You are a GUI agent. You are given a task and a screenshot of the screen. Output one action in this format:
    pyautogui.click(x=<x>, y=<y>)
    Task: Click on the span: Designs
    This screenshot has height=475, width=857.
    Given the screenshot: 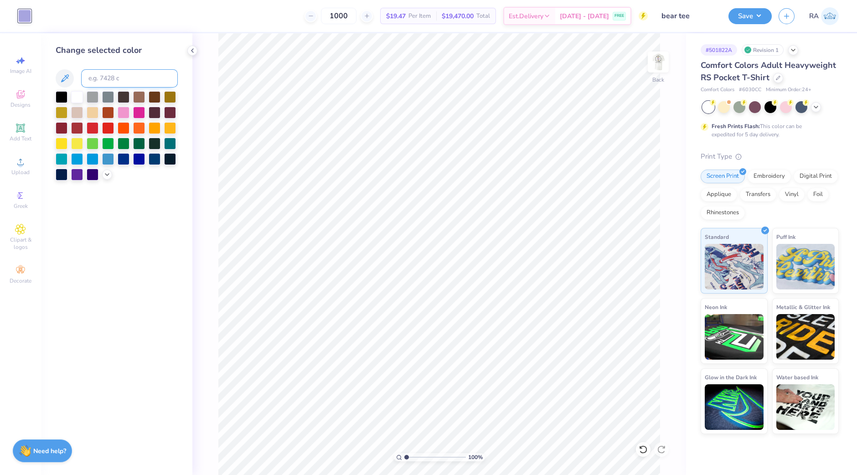 What is the action you would take?
    pyautogui.click(x=21, y=105)
    